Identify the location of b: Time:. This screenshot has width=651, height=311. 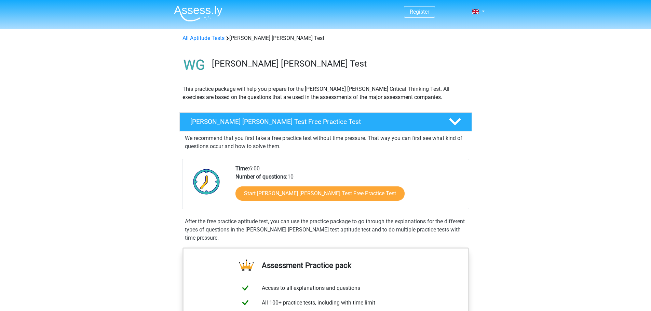
(242, 168).